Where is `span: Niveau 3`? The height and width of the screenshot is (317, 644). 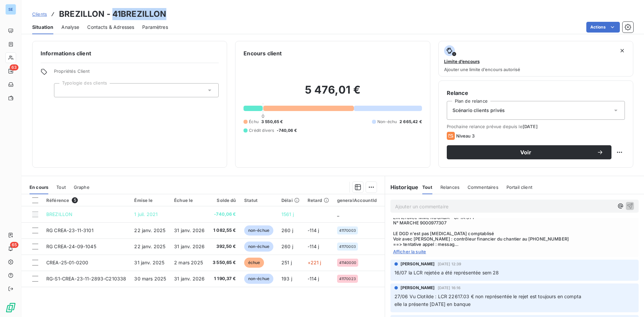 span: Niveau 3 is located at coordinates (465, 136).